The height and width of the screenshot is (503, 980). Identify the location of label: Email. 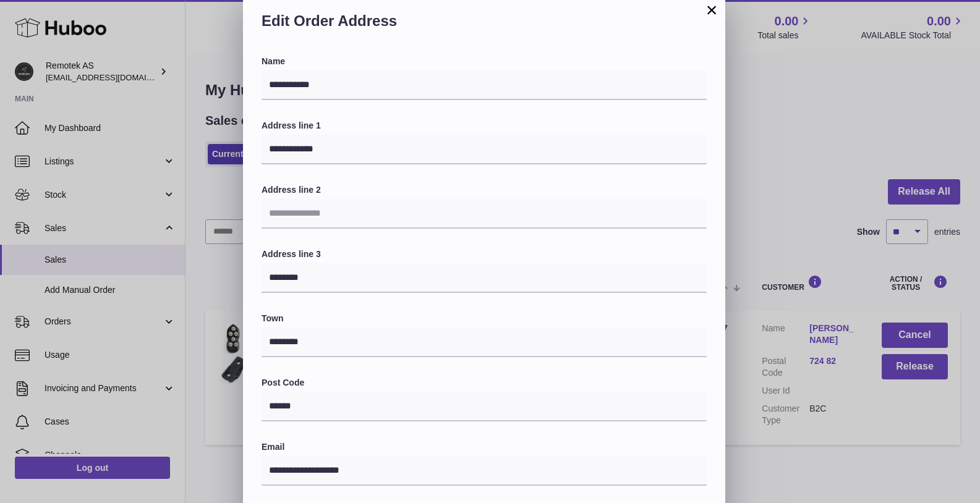
(484, 447).